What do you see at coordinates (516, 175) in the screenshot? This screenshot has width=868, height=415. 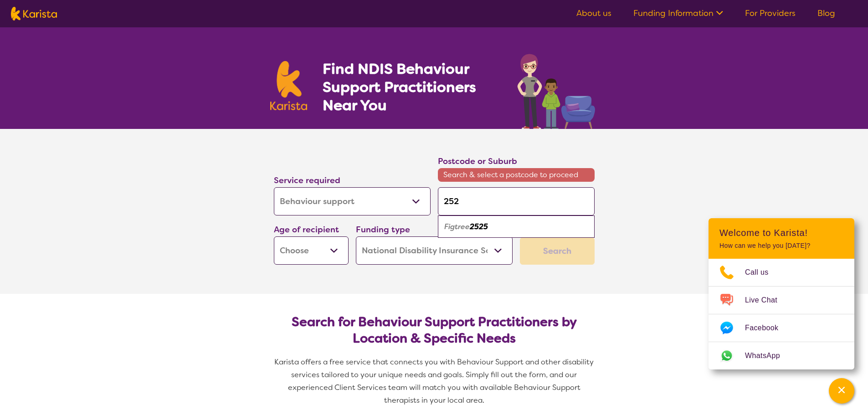 I see `span: Search & select a postcode to proceed` at bounding box center [516, 175].